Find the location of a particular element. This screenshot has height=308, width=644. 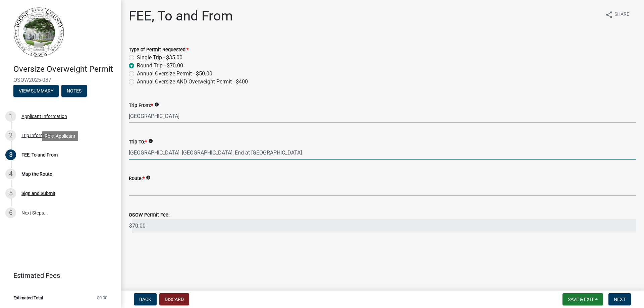

span: Share is located at coordinates (622, 15).